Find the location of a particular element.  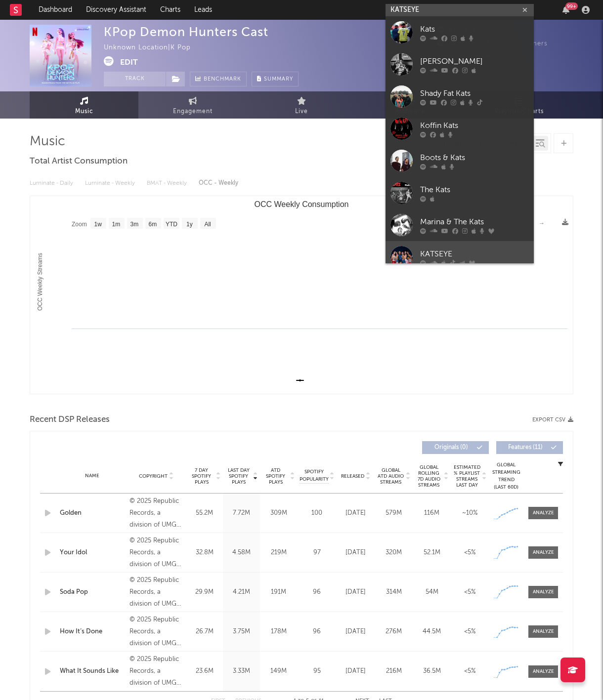

a: Live is located at coordinates (301, 104).